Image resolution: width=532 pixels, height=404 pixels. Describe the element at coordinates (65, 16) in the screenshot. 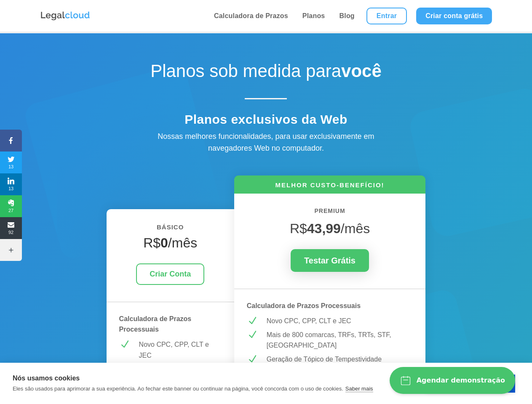

I see `img: Logo da Legalcloud` at that location.